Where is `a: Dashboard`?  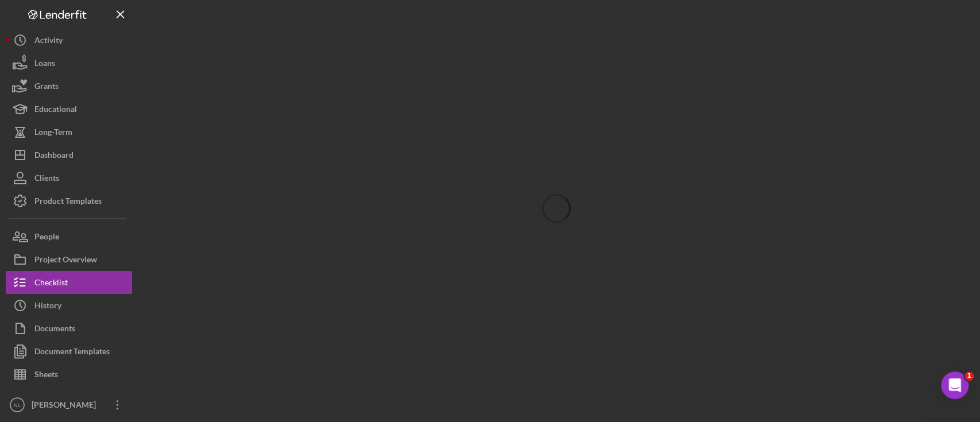
a: Dashboard is located at coordinates (69, 155).